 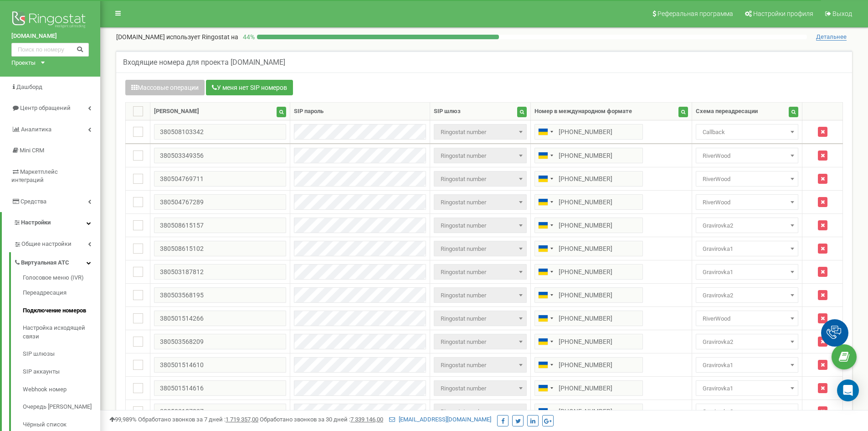 What do you see at coordinates (45, 263) in the screenshot?
I see `span: Виртуальная АТС` at bounding box center [45, 263].